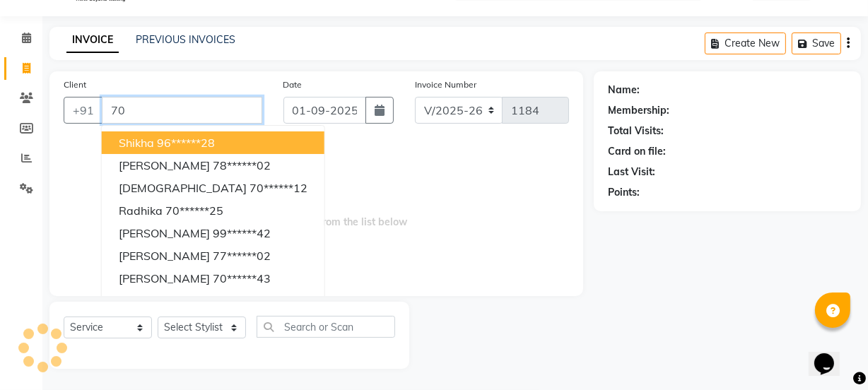 This screenshot has height=390, width=868. What do you see at coordinates (137, 143) in the screenshot?
I see `span: Shikha` at bounding box center [137, 143].